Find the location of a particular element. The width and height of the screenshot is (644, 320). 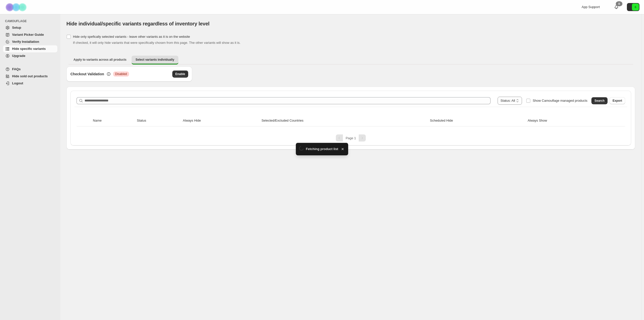

span: Hide specific variants is located at coordinates (29, 48).